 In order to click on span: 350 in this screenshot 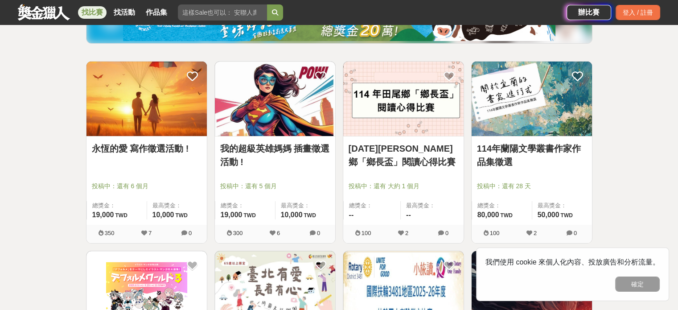, I will do `click(110, 233)`.